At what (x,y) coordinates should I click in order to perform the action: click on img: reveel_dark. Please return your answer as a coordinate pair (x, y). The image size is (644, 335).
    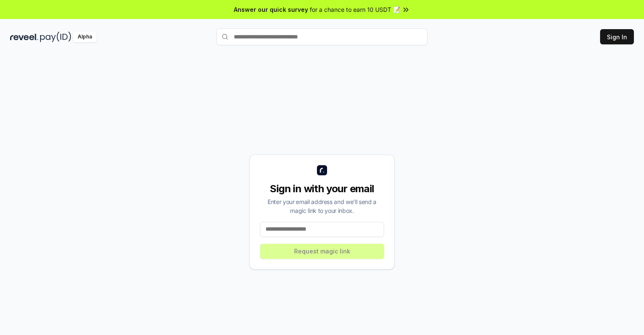
    Looking at the image, I should click on (24, 37).